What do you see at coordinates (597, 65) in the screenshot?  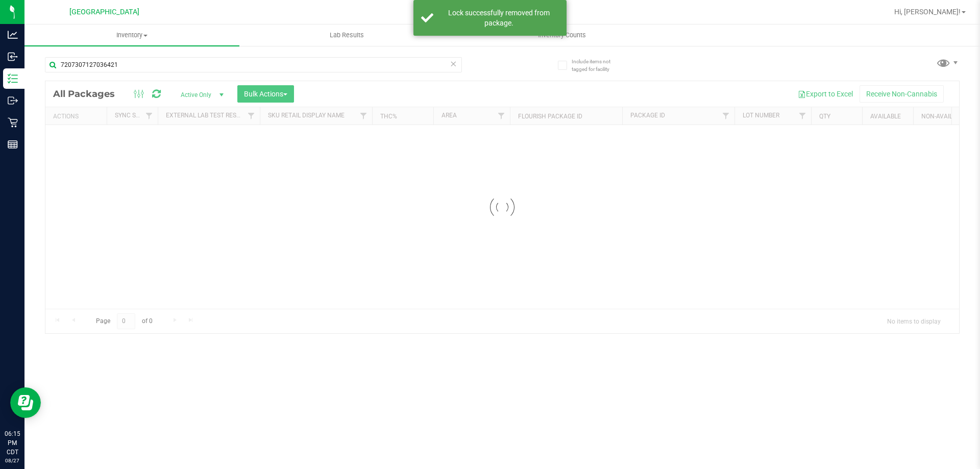 I see `span: Include items not tagged for facility` at bounding box center [597, 65].